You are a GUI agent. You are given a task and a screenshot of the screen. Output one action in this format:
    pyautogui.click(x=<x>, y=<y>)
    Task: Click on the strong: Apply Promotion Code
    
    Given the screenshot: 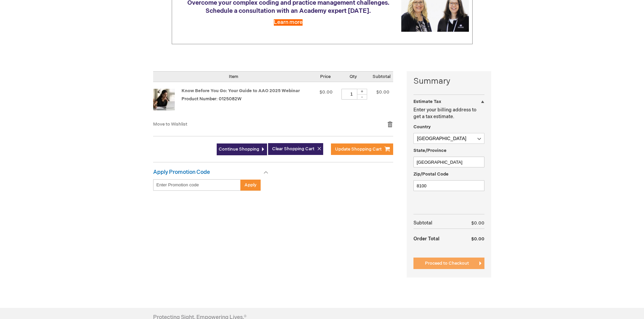 What is the action you would take?
    pyautogui.click(x=182, y=172)
    